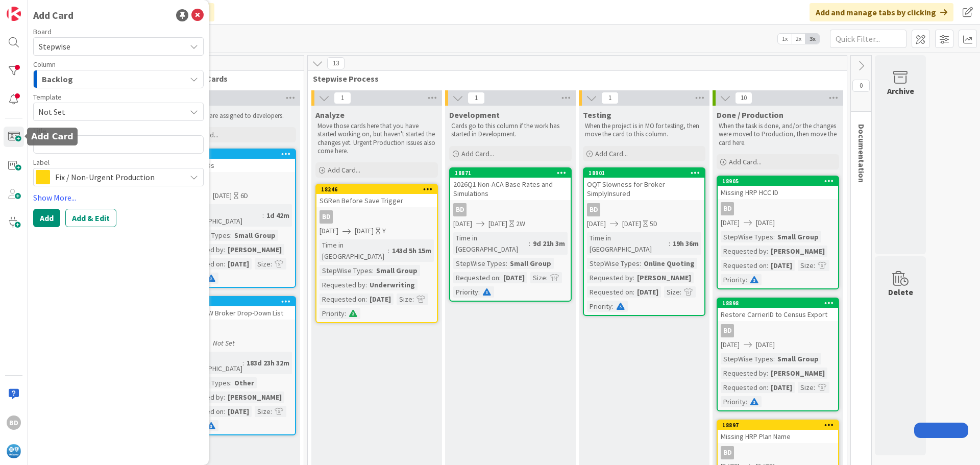  What do you see at coordinates (778, 181) in the screenshot?
I see `div: 18905` at bounding box center [778, 181].